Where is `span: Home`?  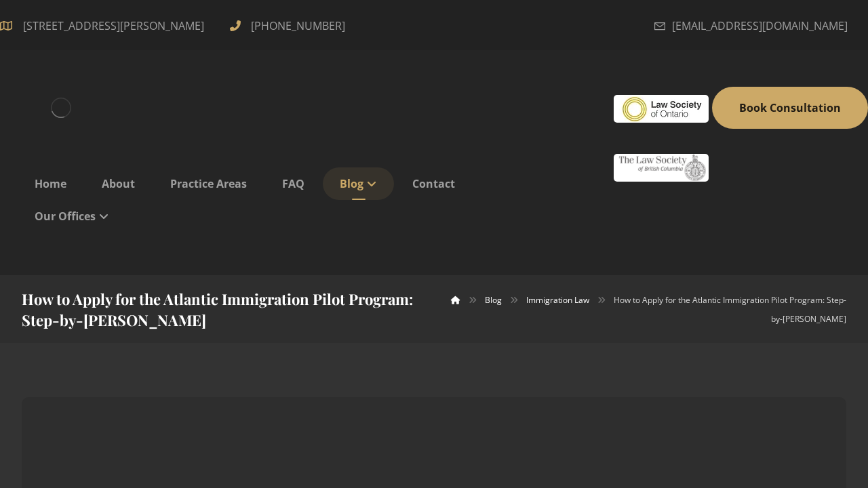
span: Home is located at coordinates (50, 184).